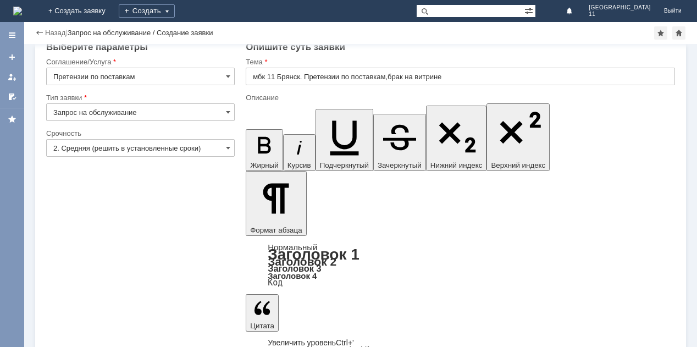  Describe the element at coordinates (517, 137) in the screenshot. I see `button: Верхний индекс` at that location.